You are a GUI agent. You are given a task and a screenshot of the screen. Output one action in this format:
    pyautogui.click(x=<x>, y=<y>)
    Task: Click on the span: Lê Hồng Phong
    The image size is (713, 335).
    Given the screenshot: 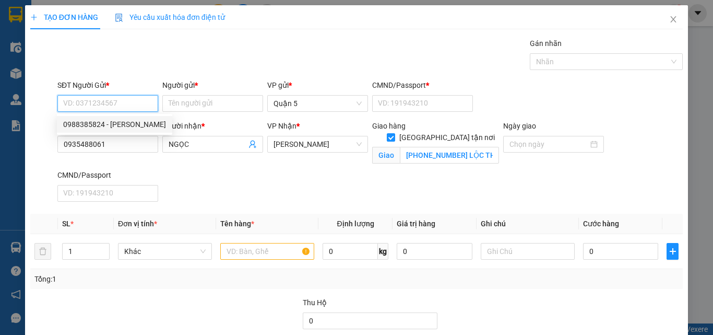 What is the action you would take?
    pyautogui.click(x=317, y=144)
    